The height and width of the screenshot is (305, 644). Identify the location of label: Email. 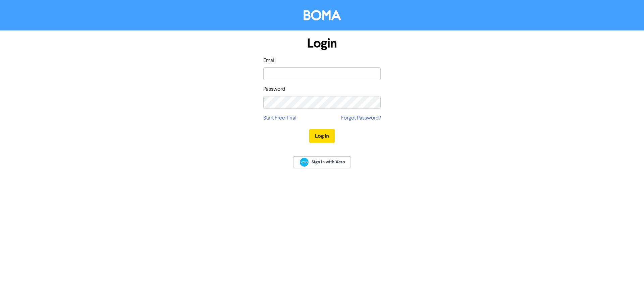
(270, 60).